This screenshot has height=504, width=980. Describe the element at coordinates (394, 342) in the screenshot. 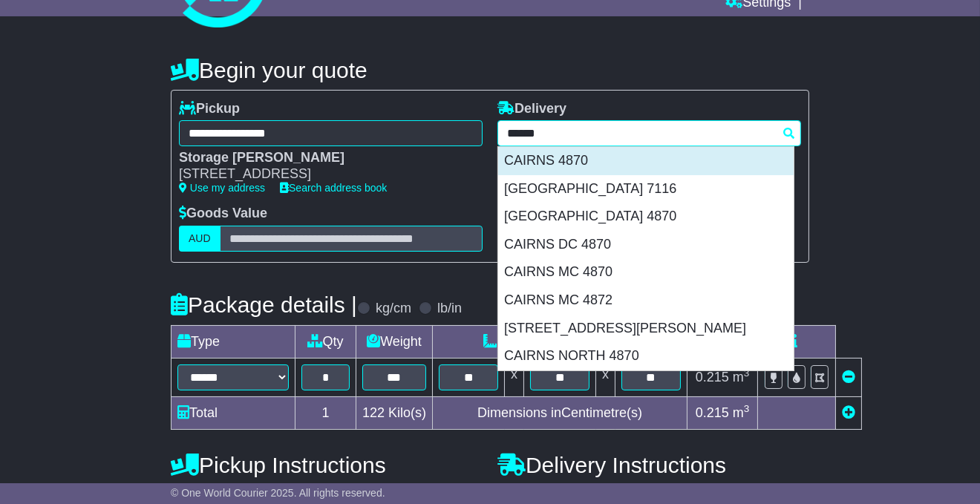

I see `td: Weight` at that location.